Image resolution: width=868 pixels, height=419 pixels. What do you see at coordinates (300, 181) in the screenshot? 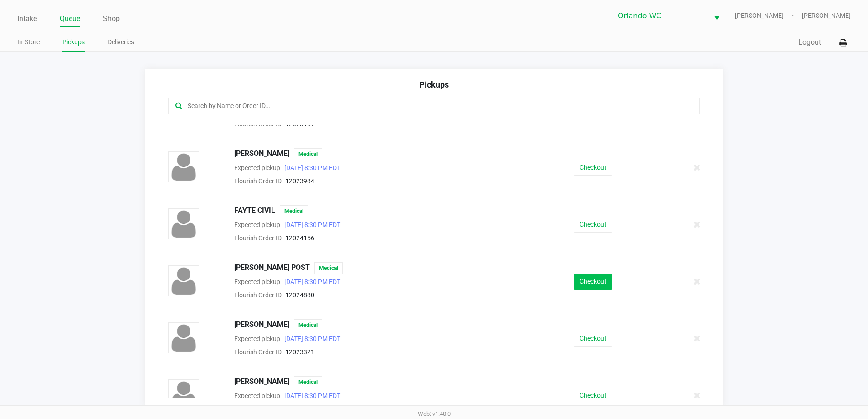
I see `span: 12023984` at bounding box center [300, 181].